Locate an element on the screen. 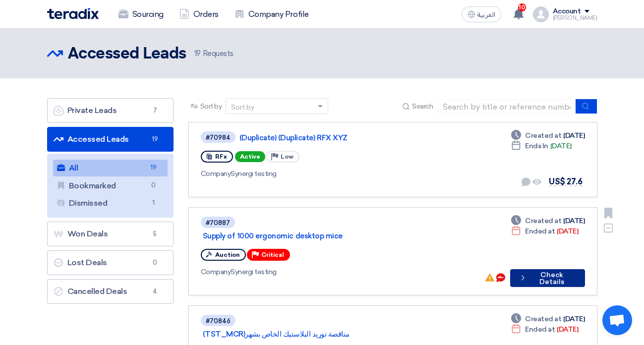 This screenshot has height=345, width=644. span: Requests is located at coordinates (214, 54).